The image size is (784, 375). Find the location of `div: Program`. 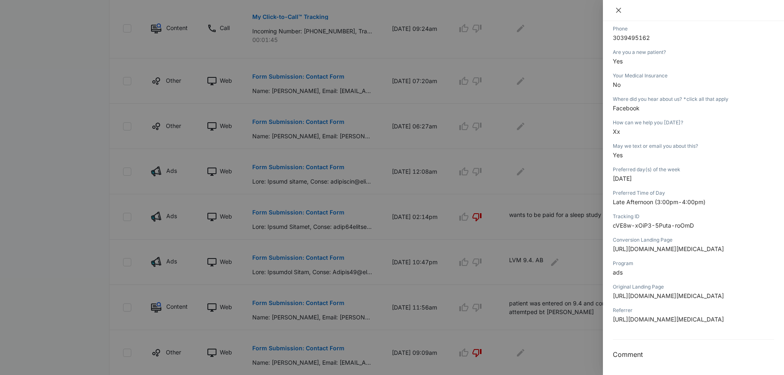

div: Program is located at coordinates (694, 263).